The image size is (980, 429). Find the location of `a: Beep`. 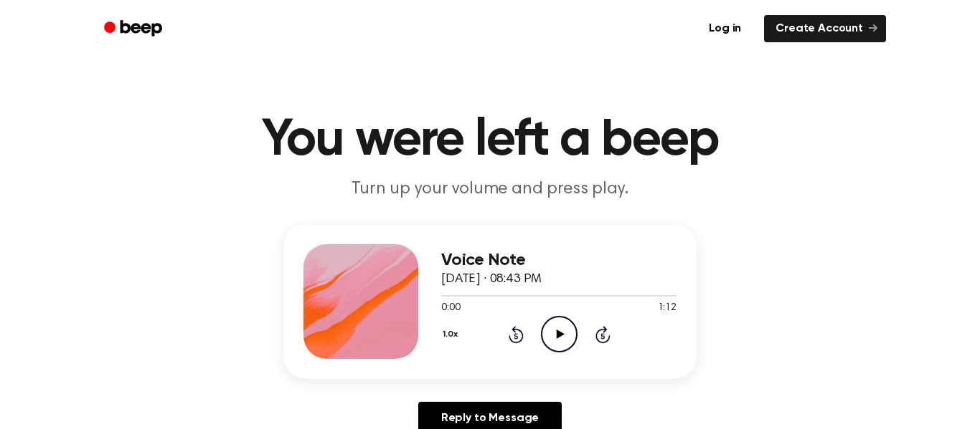

a: Beep is located at coordinates (134, 29).